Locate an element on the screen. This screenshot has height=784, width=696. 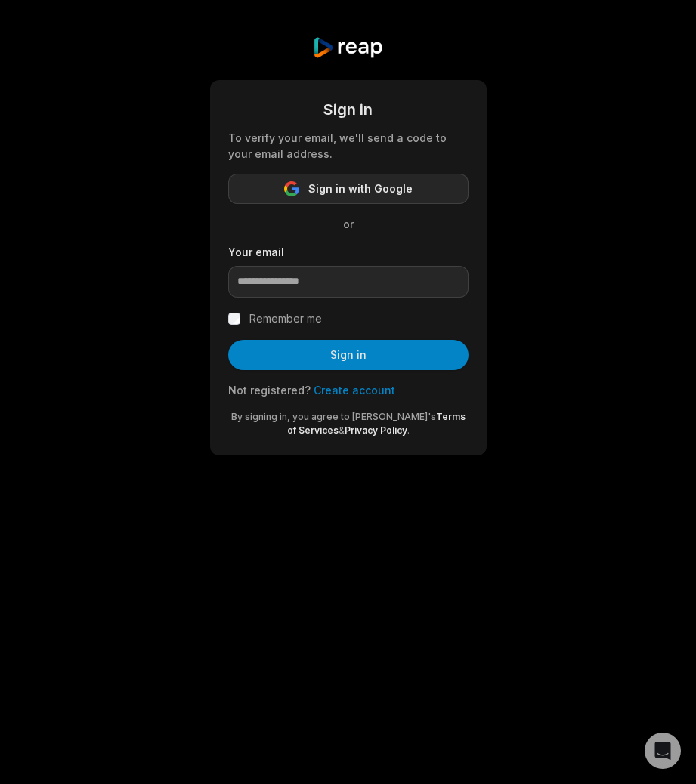
span: Sign in with Google is located at coordinates (360, 188).